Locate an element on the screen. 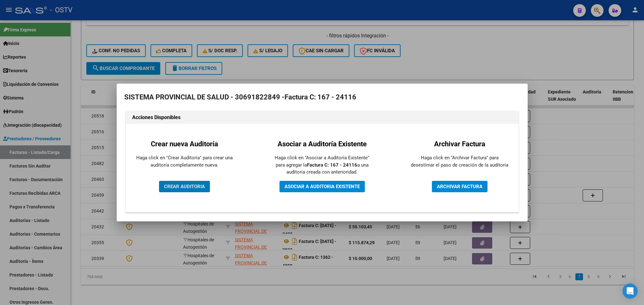 This screenshot has height=305, width=644. span: CREAR AUDITORIA is located at coordinates (184, 186).